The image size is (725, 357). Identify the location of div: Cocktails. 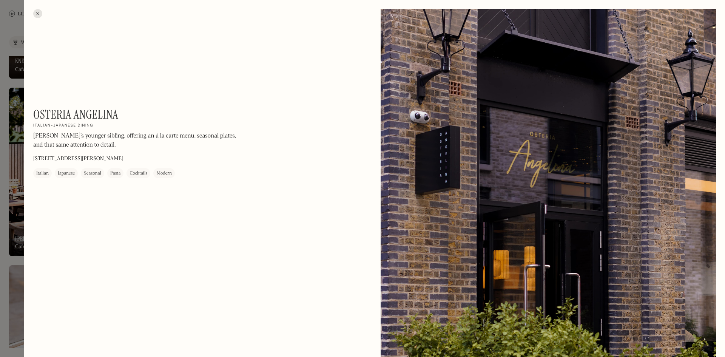
(138, 173).